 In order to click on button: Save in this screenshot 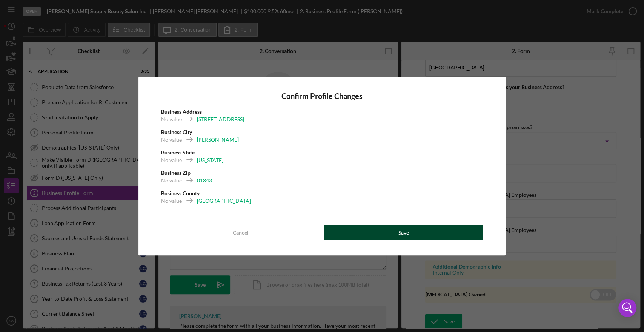, I will do `click(404, 233)`.